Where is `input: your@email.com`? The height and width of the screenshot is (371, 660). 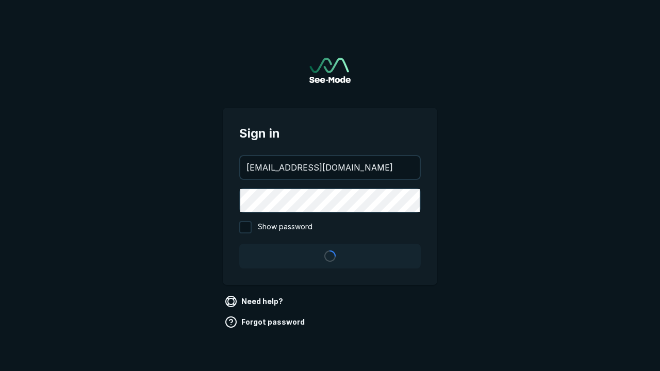 input: your@email.com is located at coordinates (330, 168).